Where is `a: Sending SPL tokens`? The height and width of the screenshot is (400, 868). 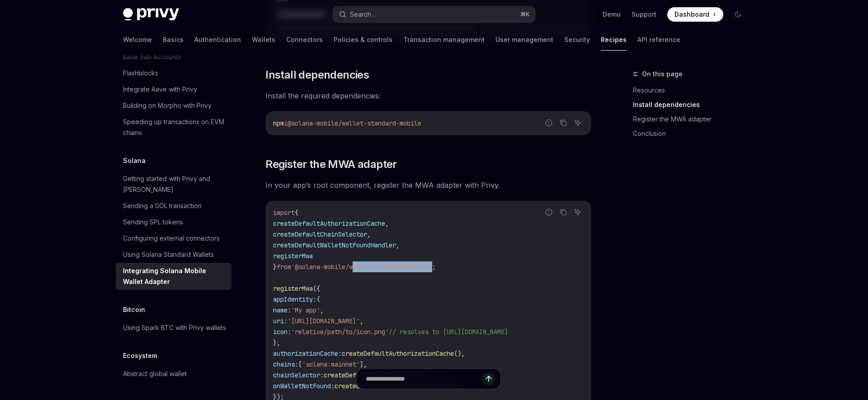
a: Sending SPL tokens is located at coordinates (173, 222).